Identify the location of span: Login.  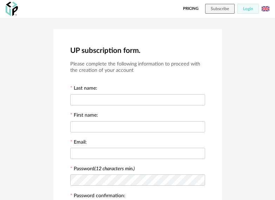
(248, 9).